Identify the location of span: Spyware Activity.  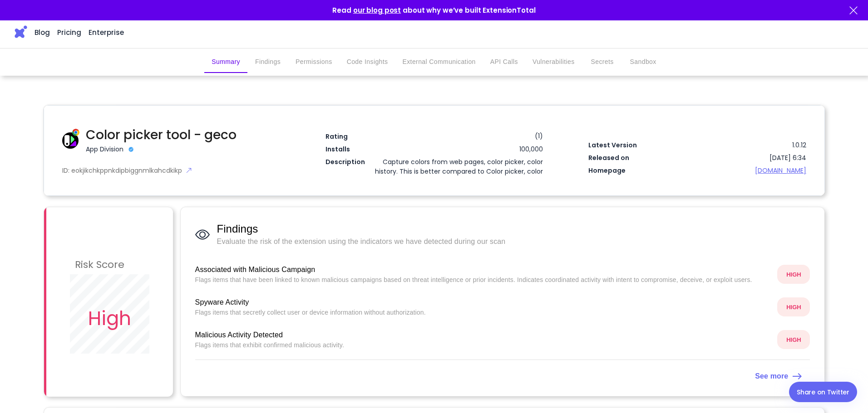
(482, 302).